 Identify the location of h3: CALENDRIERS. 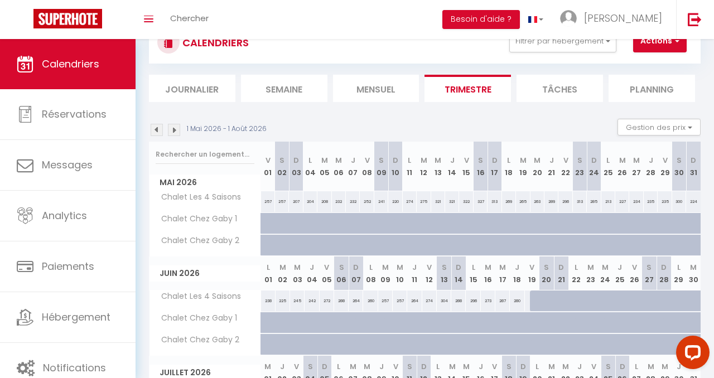
(214, 42).